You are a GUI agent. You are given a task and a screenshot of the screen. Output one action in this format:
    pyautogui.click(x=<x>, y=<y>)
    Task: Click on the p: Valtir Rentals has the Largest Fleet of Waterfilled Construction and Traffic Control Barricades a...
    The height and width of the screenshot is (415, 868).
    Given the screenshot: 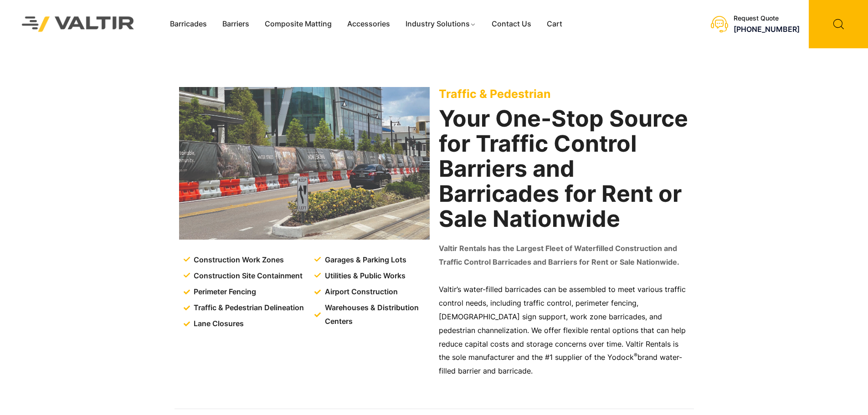 What is the action you would take?
    pyautogui.click(x=564, y=256)
    